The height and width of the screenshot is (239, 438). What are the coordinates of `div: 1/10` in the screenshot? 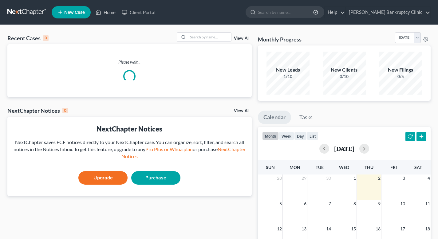 It's located at (288, 76).